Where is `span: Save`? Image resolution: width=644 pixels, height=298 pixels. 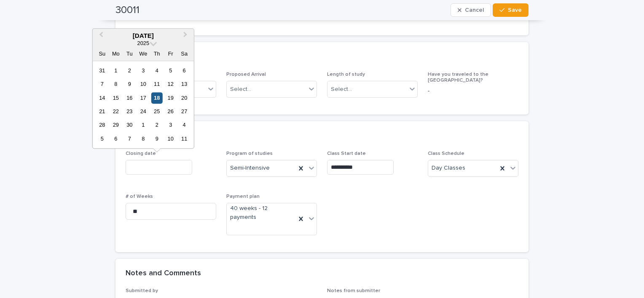
span: Save is located at coordinates (515, 10).